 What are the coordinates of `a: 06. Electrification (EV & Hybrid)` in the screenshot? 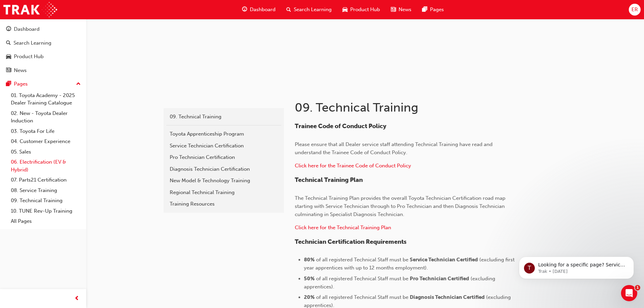 It's located at (45, 165).